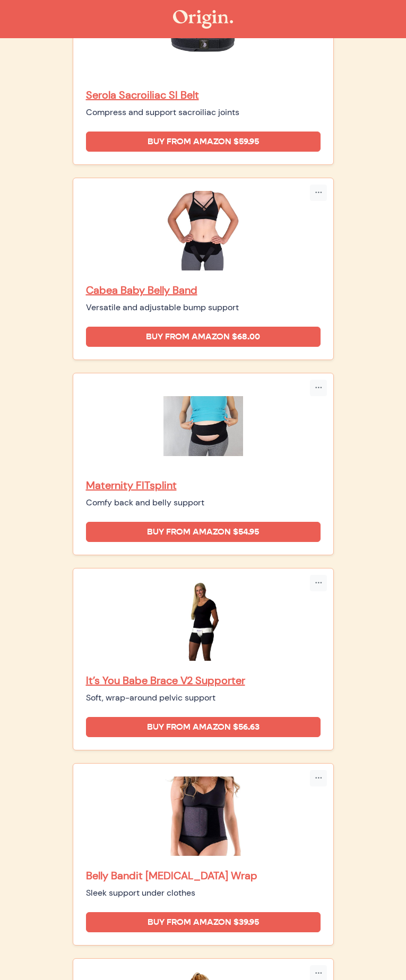 Image resolution: width=406 pixels, height=980 pixels. Describe the element at coordinates (203, 337) in the screenshot. I see `a: Buy from Amazon $68.00` at that location.